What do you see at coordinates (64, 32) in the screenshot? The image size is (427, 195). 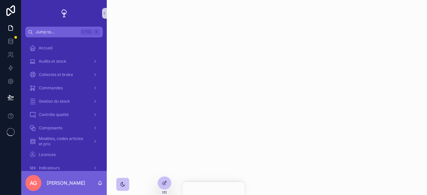 I see `button: Jump to...CtrlK` at bounding box center [64, 32].